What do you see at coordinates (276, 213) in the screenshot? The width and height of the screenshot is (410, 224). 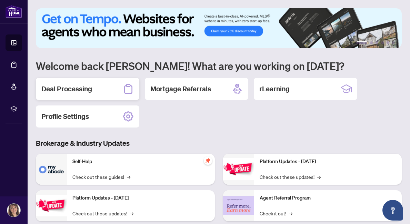 I see `a: Check it out!→` at bounding box center [276, 213].